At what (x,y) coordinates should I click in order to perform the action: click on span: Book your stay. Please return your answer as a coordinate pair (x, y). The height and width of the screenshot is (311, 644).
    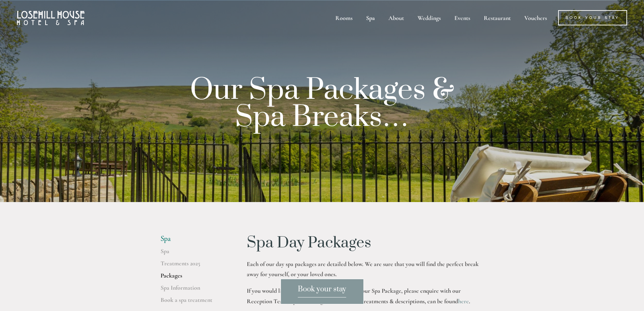
    Looking at the image, I should click on (322, 291).